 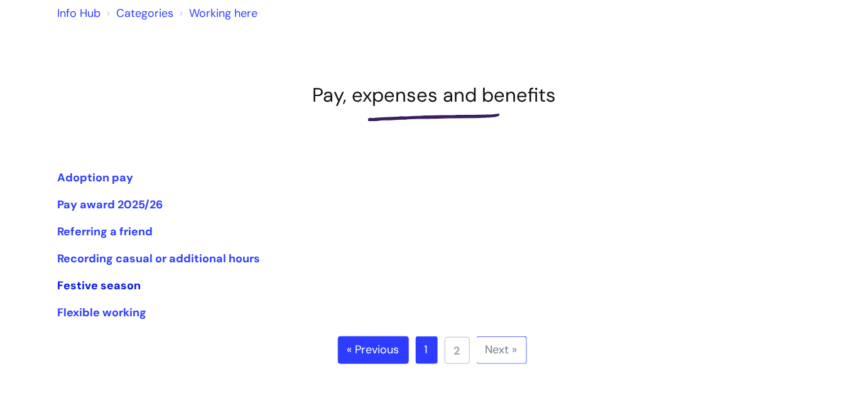 What do you see at coordinates (216, 14) in the screenshot?
I see `li: Working here` at bounding box center [216, 14].